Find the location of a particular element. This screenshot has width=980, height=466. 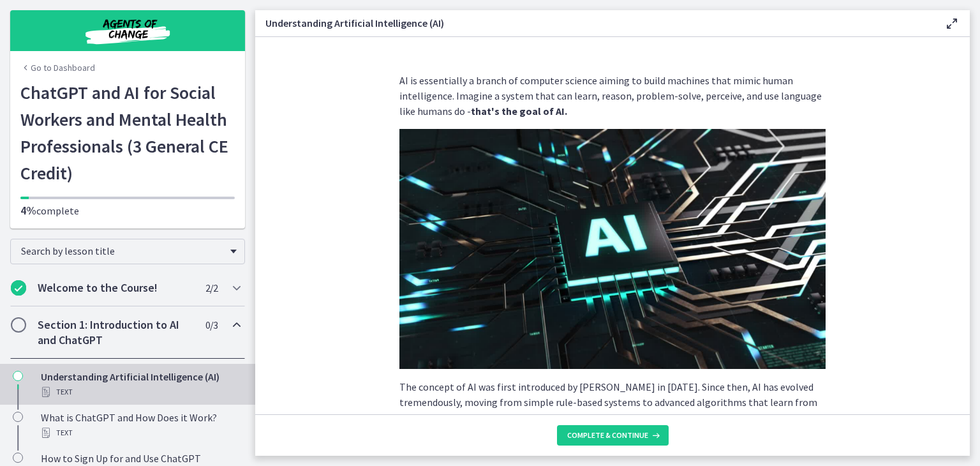

span: Search by lesson title is located at coordinates (123, 251).